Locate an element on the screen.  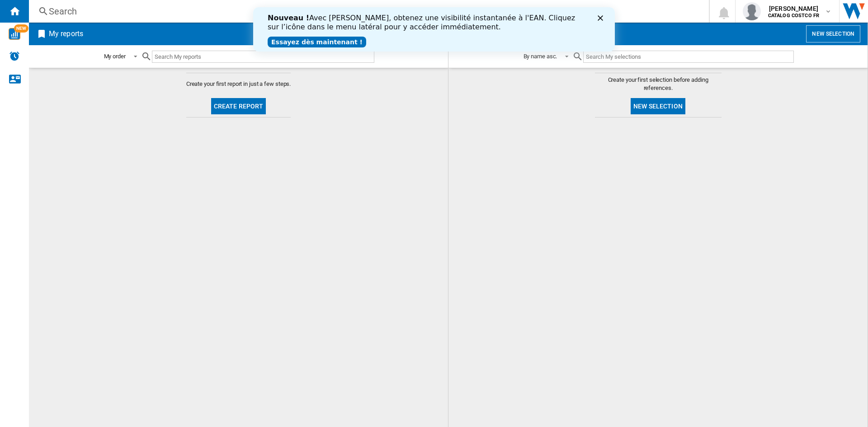
b: CATALOG COSTCO FR is located at coordinates (793, 16).